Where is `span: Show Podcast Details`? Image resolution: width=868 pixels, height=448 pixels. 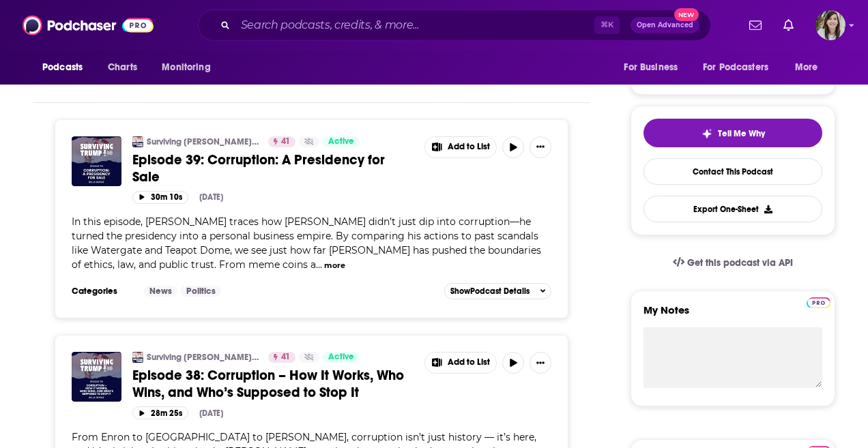 span: Show Podcast Details is located at coordinates (490, 291).